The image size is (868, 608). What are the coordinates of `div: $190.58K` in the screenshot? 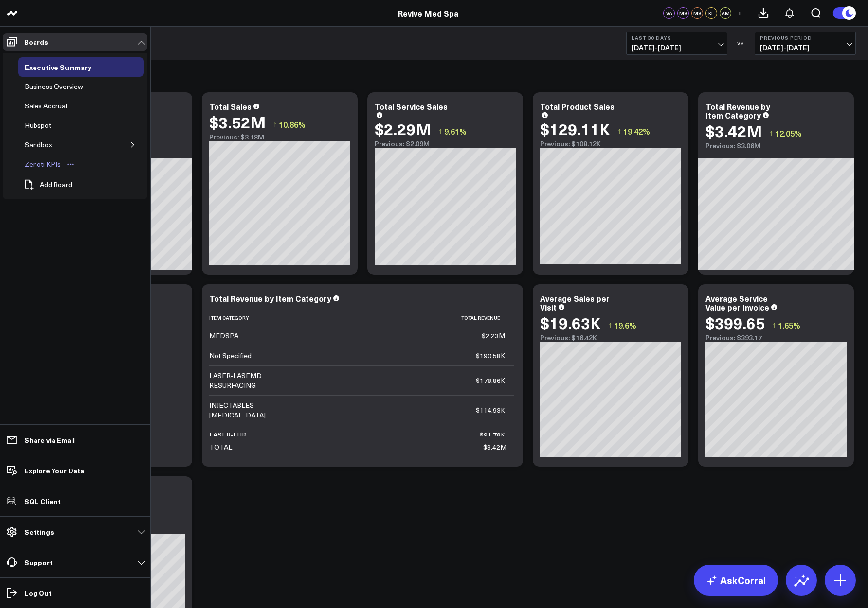 It's located at (490, 356).